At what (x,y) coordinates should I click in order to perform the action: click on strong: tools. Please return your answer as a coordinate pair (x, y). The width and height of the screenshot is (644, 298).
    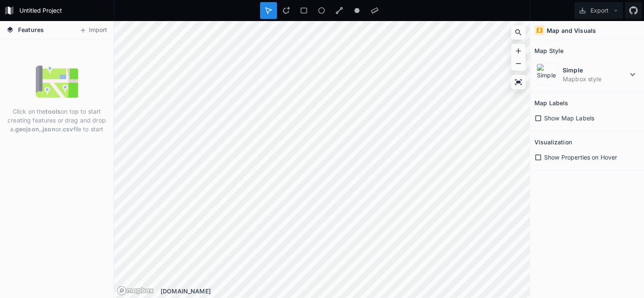
    Looking at the image, I should click on (53, 111).